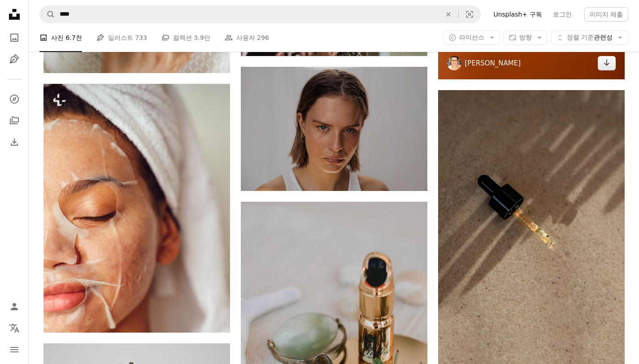 This screenshot has width=639, height=364. Describe the element at coordinates (14, 121) in the screenshot. I see `a: 컬렉션` at that location.